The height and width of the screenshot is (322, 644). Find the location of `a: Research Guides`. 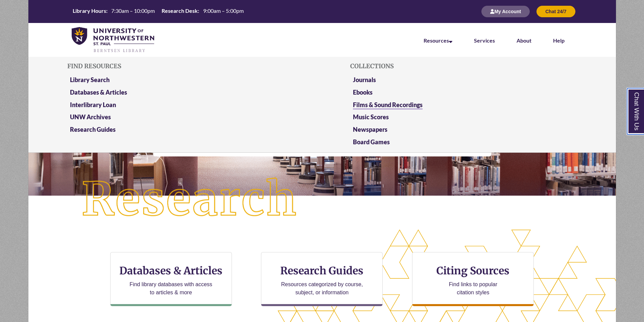

a: Research Guides is located at coordinates (93, 130).